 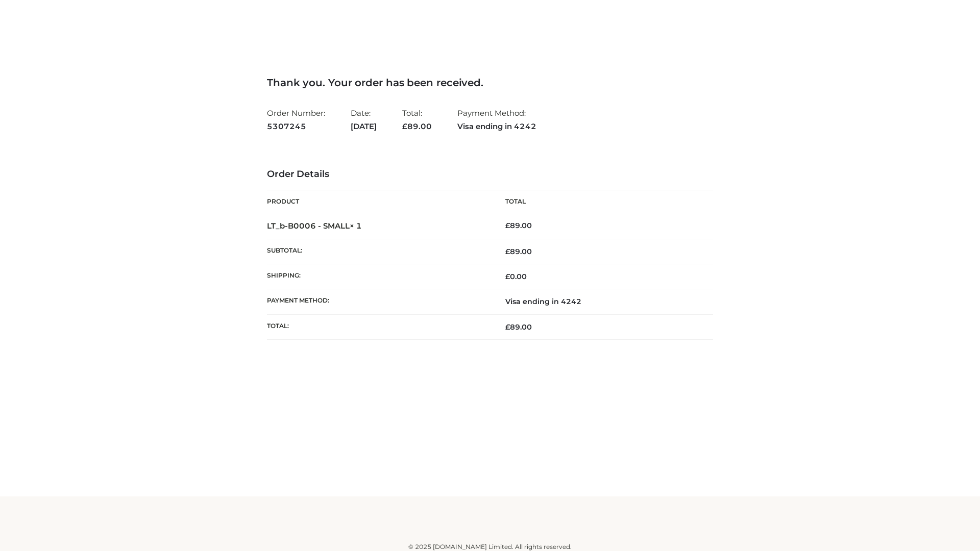 What do you see at coordinates (490, 83) in the screenshot?
I see `h3: Thank you. Your order has been received.` at bounding box center [490, 83].